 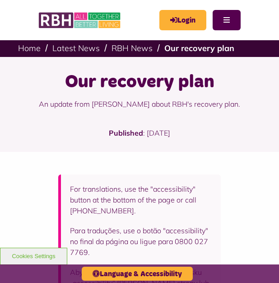 I want to click on a: Latest News, so click(x=76, y=48).